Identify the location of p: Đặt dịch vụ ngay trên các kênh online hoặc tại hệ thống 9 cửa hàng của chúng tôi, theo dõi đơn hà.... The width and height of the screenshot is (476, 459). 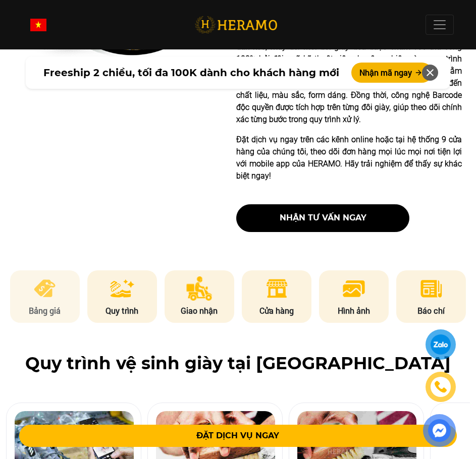
(349, 158).